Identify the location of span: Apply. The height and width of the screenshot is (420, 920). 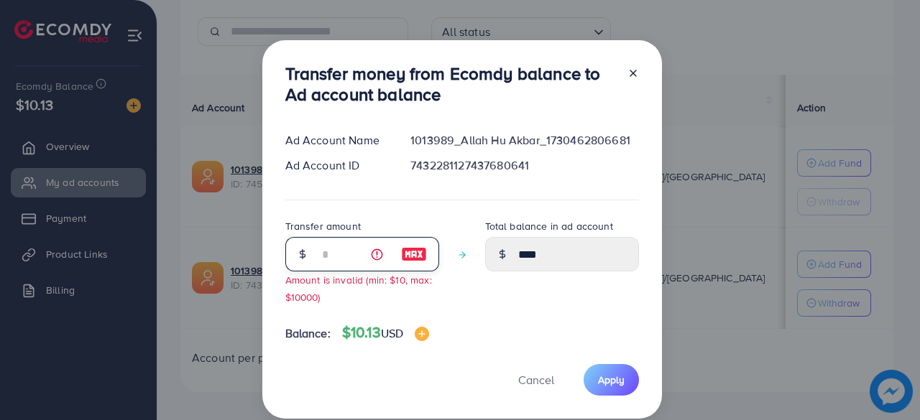
(611, 380).